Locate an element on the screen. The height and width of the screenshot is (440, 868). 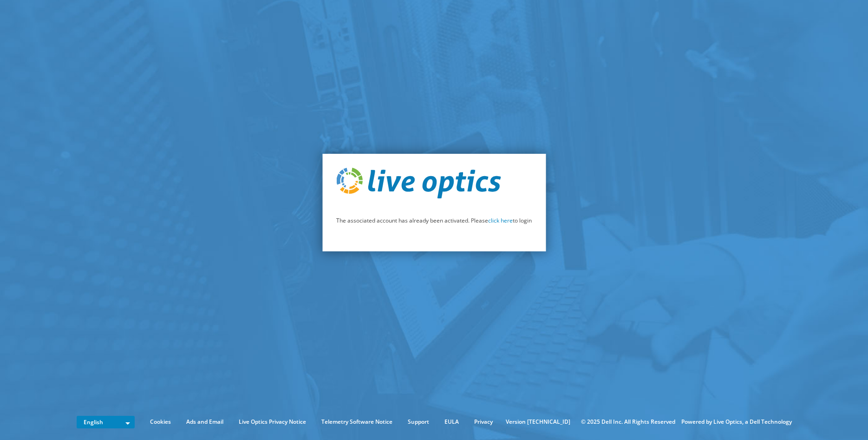
li: Powered by Live Optics, a Dell Technology is located at coordinates (737, 422).